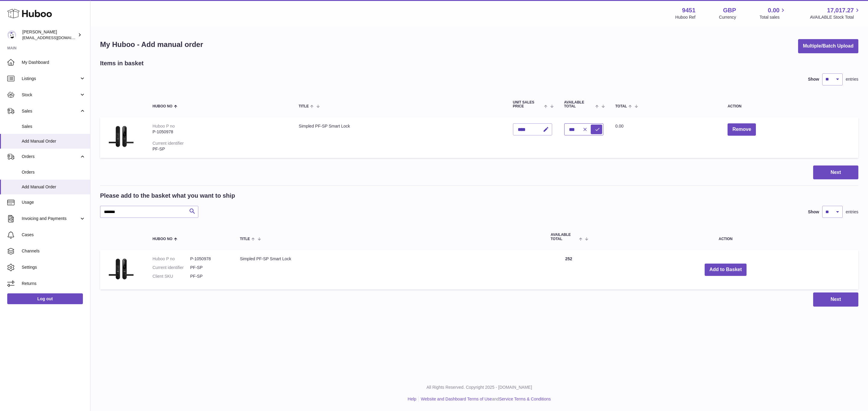 The image size is (868, 411). Describe the element at coordinates (164, 126) in the screenshot. I see `div: Huboo P no` at that location.